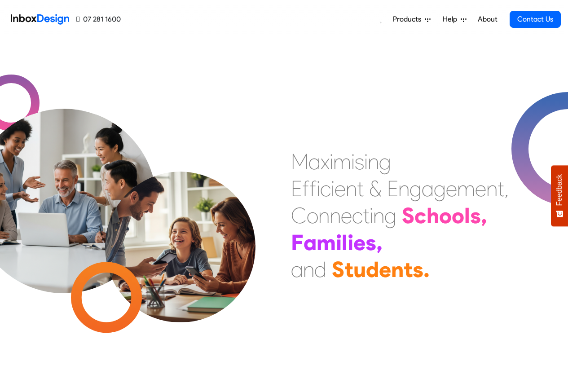 This screenshot has width=568, height=392. Describe the element at coordinates (535, 19) in the screenshot. I see `a: Contact Us` at that location.